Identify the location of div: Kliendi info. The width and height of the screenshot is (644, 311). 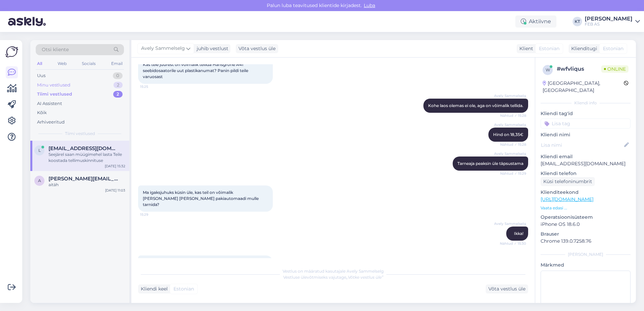
(585, 103).